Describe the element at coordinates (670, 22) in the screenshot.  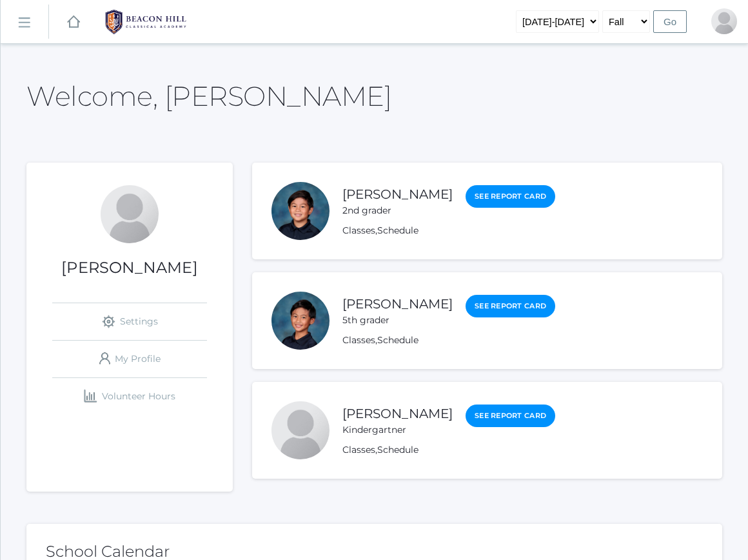
I see `input: Go` at that location.